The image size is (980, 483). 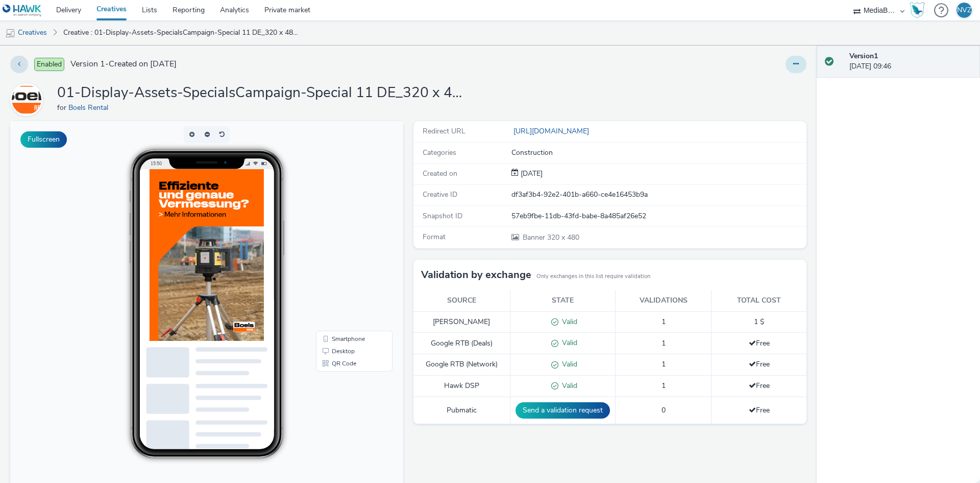 I want to click on th: Source, so click(x=462, y=300).